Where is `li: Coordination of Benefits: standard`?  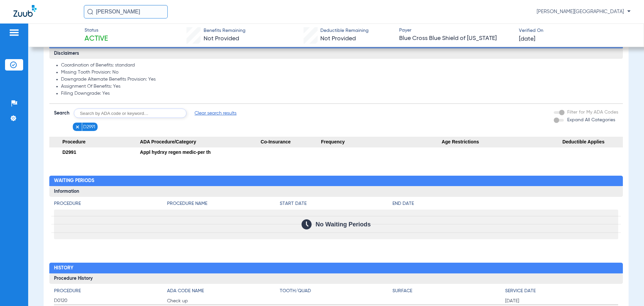
li: Coordination of Benefits: standard is located at coordinates (340, 65).